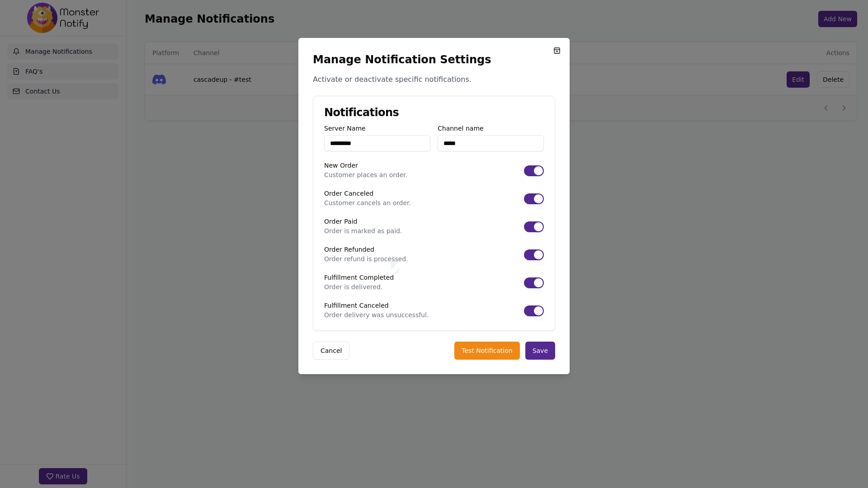  I want to click on p: Customer cancels an order., so click(367, 203).